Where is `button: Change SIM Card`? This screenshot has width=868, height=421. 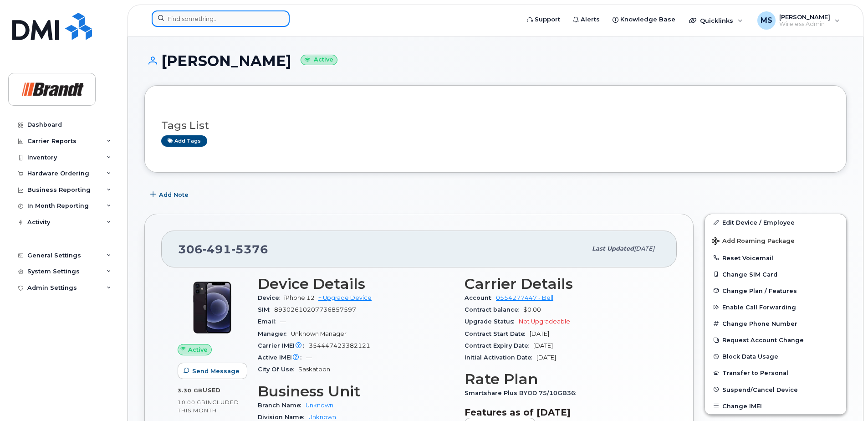
button: Change SIM Card is located at coordinates (776, 274).